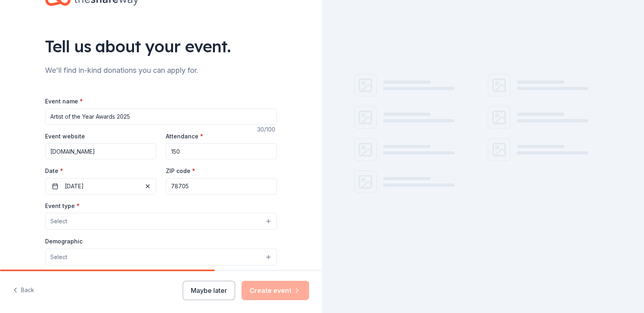 This screenshot has height=313, width=644. I want to click on label: Event website, so click(65, 137).